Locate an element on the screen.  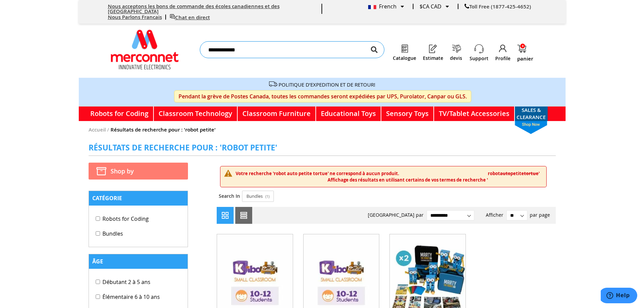
a: Classroom Technology is located at coordinates (196, 114).